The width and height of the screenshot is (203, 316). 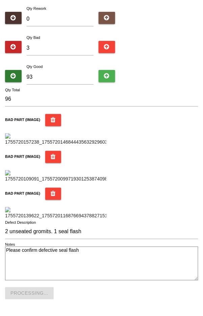 I want to click on img: 1755720157238_17557201468444356329296039397433.jpg, so click(x=56, y=139).